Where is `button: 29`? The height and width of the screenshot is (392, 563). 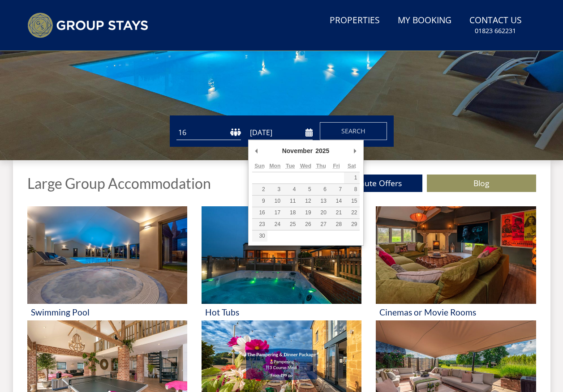 button: 29 is located at coordinates (351, 224).